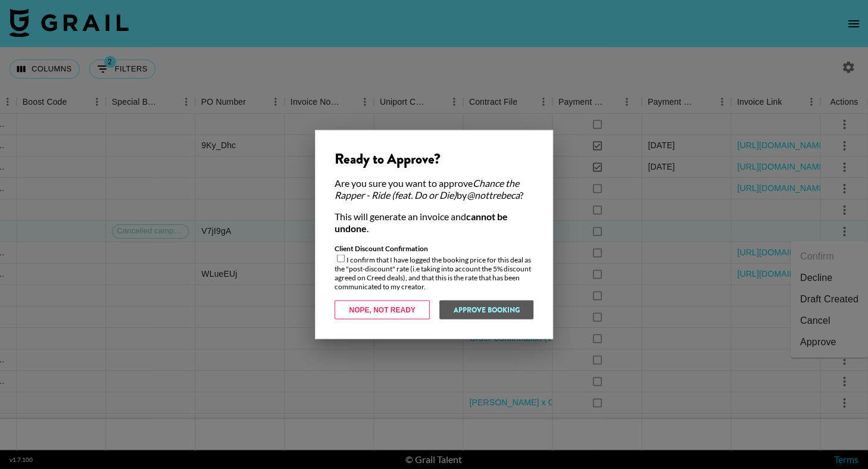  Describe the element at coordinates (434, 223) in the screenshot. I see `div: This will generate an invoice and .` at that location.